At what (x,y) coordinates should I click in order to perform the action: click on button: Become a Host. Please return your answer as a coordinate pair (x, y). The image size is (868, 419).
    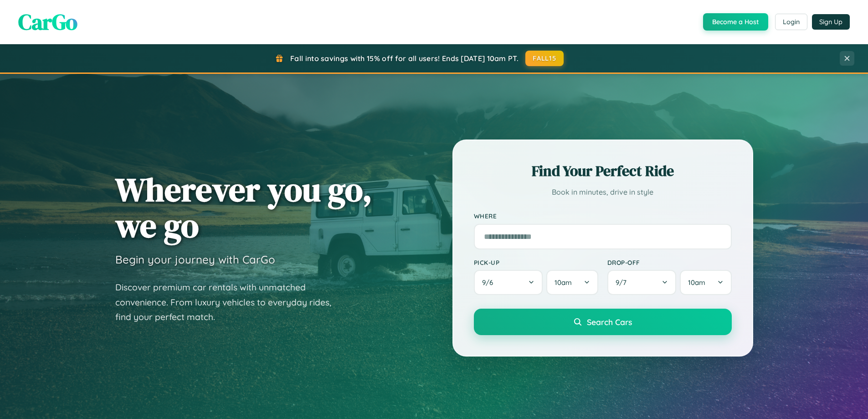
    Looking at the image, I should click on (736, 21).